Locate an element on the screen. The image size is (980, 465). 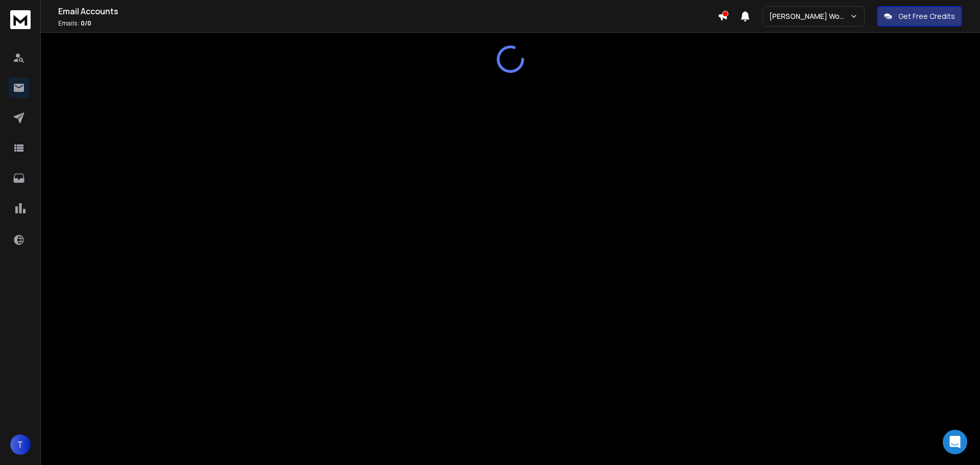
img: logo is located at coordinates (21, 20).